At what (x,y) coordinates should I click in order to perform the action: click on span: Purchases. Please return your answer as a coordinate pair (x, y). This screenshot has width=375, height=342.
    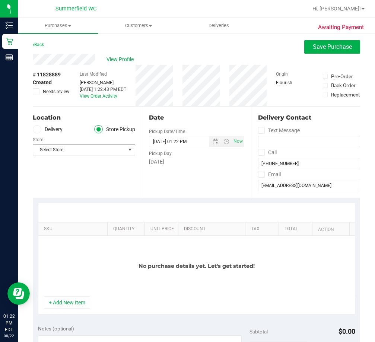
    Looking at the image, I should click on (58, 26).